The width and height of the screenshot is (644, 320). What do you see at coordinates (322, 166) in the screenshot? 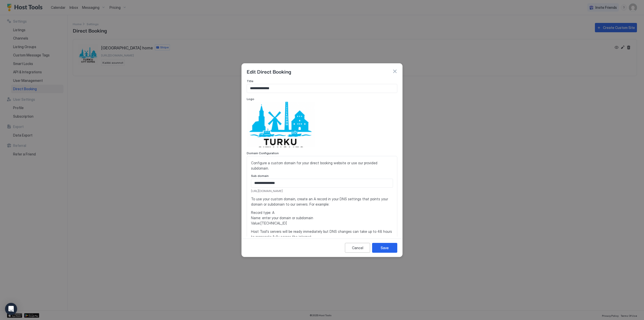
I see `span: Configure a custom domain for your direct booking website or use our provided subdomain.` at bounding box center [322, 166].